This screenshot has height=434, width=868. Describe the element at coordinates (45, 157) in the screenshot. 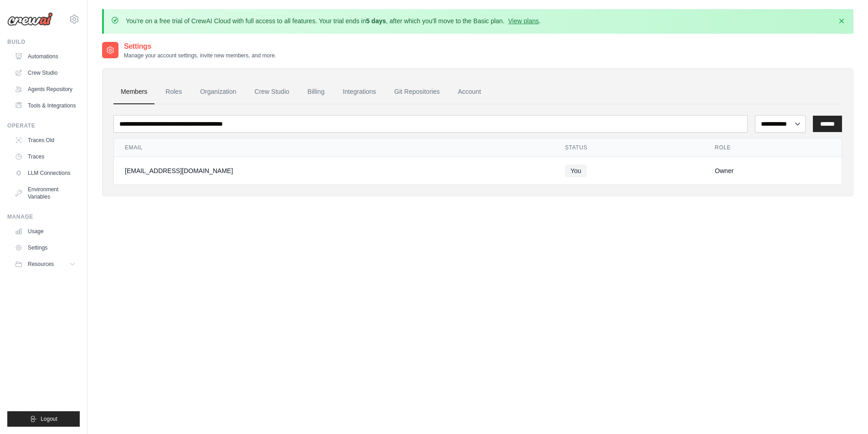

I see `a: Traces` at that location.